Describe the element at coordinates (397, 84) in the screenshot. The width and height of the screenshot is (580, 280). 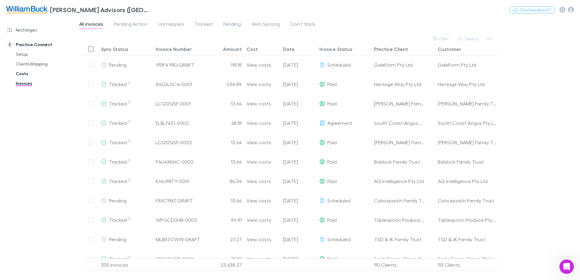
I see `div: Heritage Way Pty Ltd` at that location.